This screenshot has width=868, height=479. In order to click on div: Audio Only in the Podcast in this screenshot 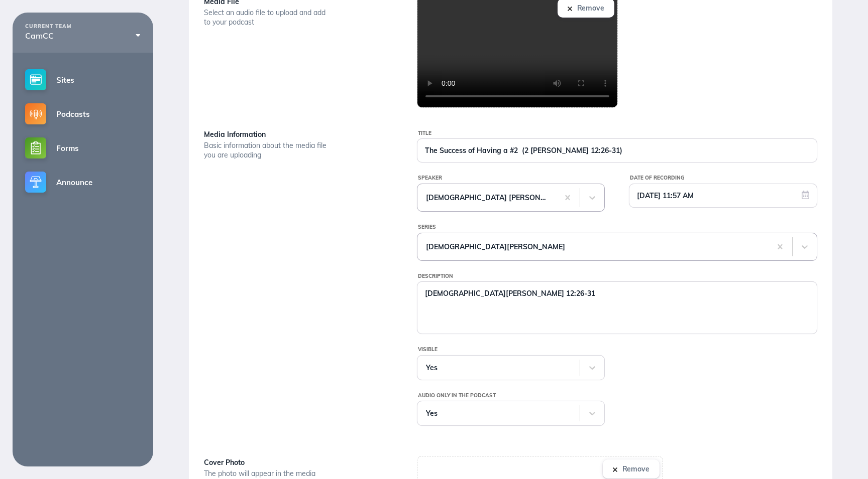, I will do `click(511, 396)`.